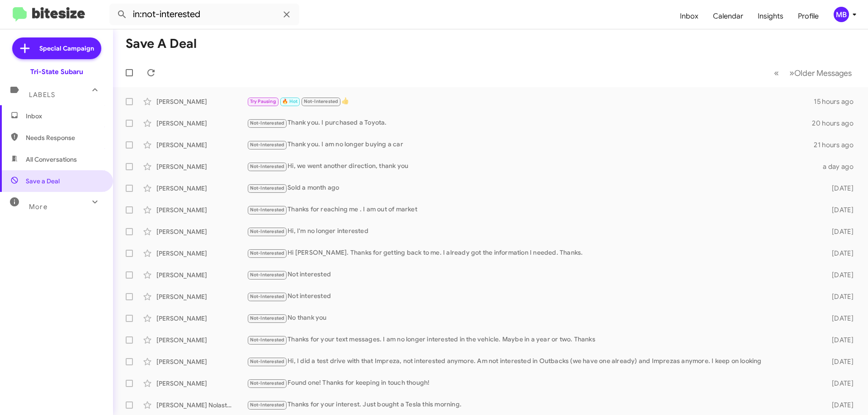  I want to click on a: Insights, so click(771, 16).